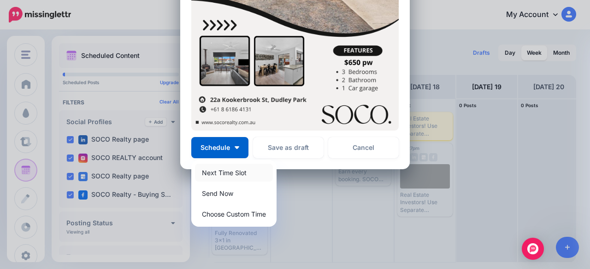  Describe the element at coordinates (532, 249) in the screenshot. I see `div: Open Intercom Messenger` at that location.